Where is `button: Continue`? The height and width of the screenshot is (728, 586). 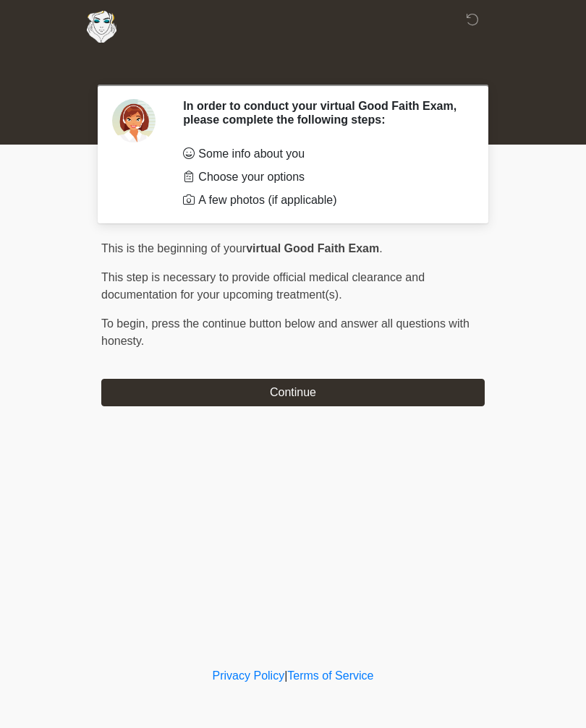
button: Continue is located at coordinates (293, 393).